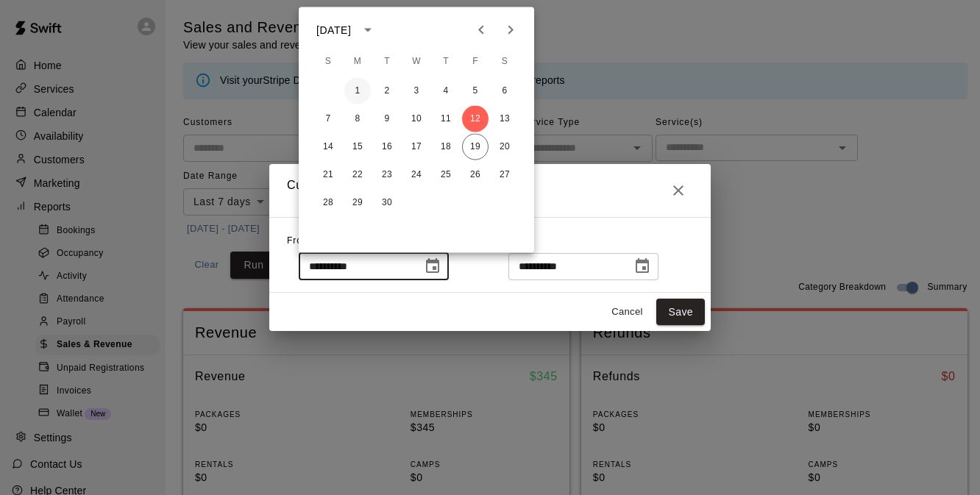 The height and width of the screenshot is (495, 980). Describe the element at coordinates (311, 241) in the screenshot. I see `span: From Date` at that location.